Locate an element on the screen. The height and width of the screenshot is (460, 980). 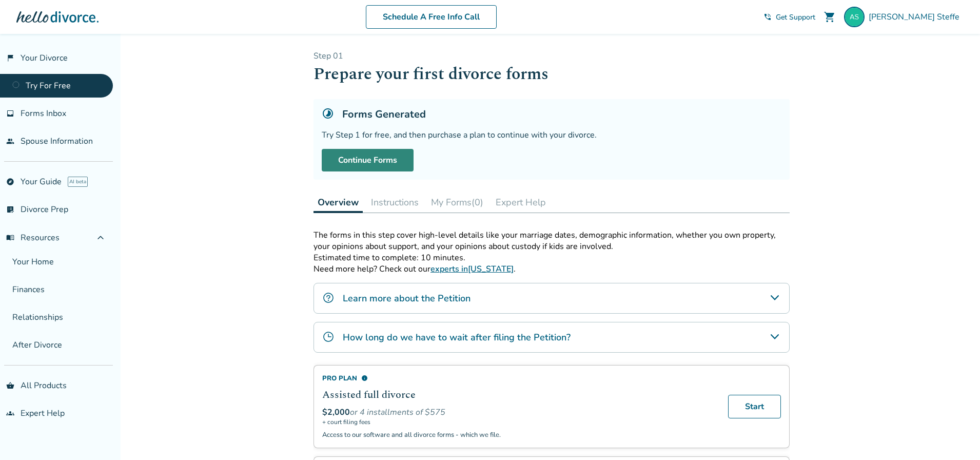
button: My Forms(0) is located at coordinates (457, 202).